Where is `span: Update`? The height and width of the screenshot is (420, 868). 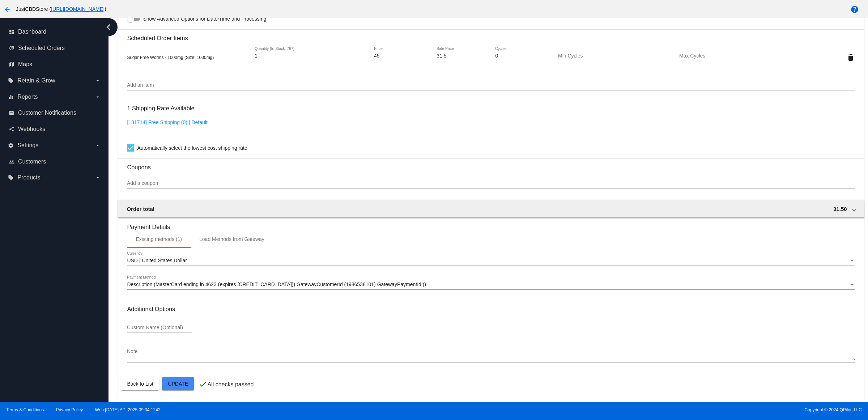 span: Update is located at coordinates (178, 384).